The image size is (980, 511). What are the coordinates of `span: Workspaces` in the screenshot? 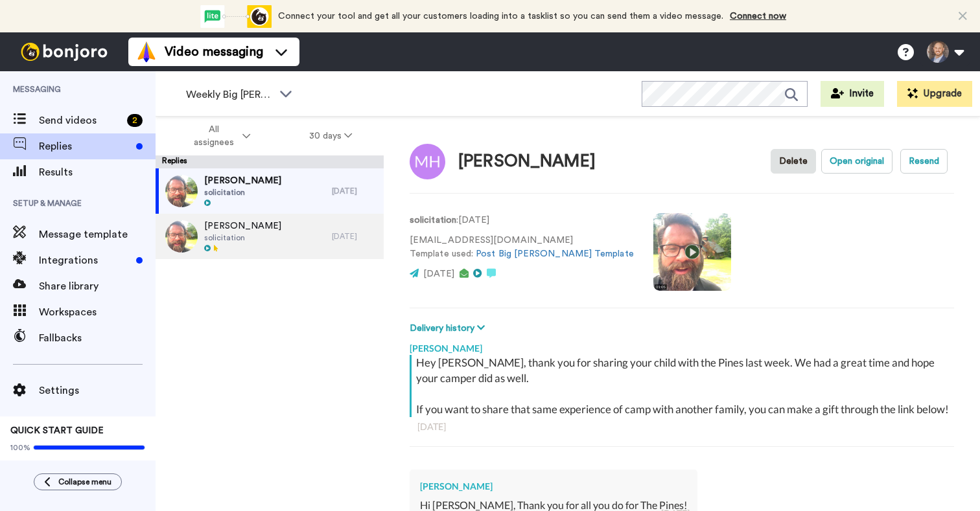 It's located at (97, 312).